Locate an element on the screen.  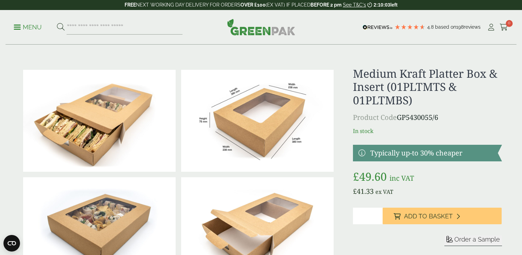
img: GreenPak Supplies is located at coordinates (261, 27).